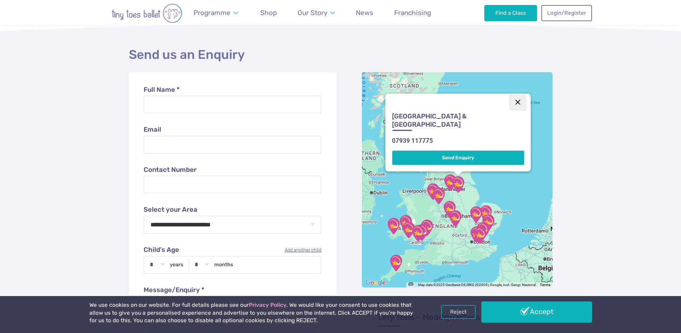 Image resolution: width=681 pixels, height=333 pixels. I want to click on p: We use cookies on our website. For full details please see our . We would like your consent to us..., so click(253, 313).